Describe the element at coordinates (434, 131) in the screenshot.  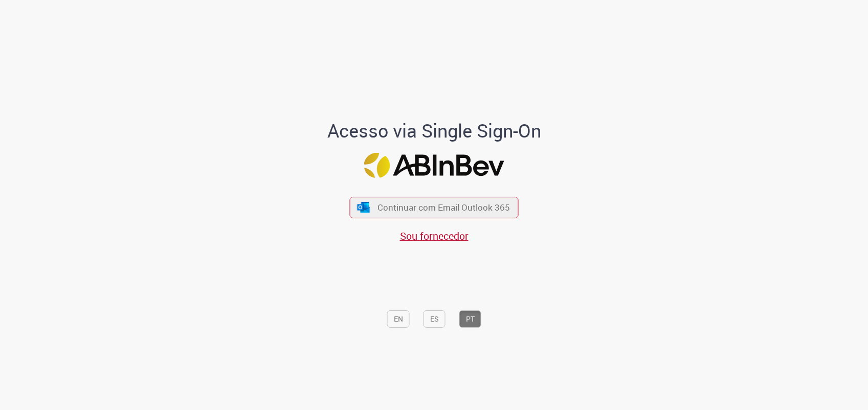
I see `h1: Acesso via Single Sign-On` at that location.